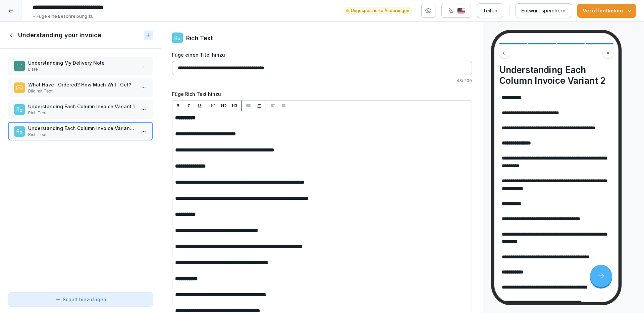  I want to click on div: Entwurf speichern, so click(543, 11).